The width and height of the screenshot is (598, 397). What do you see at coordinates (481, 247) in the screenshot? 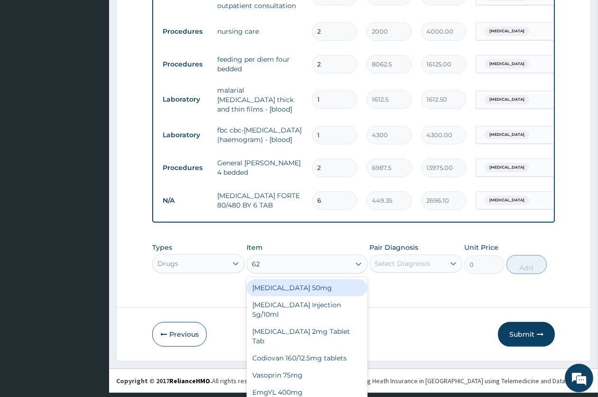
I see `label: Unit Price` at bounding box center [481, 247].